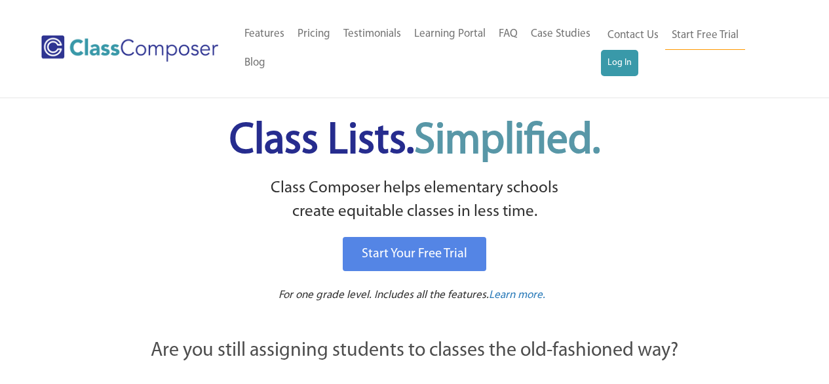  I want to click on span: Learn more., so click(517, 294).